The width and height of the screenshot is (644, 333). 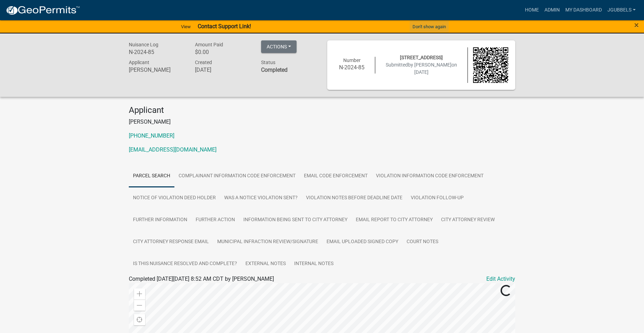 What do you see at coordinates (139, 63) in the screenshot?
I see `span: Applicant` at bounding box center [139, 63].